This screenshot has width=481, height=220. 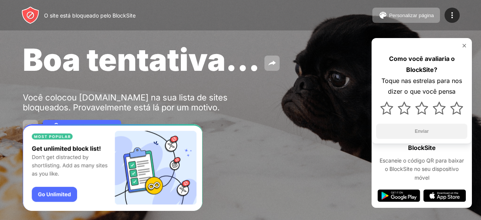 I want to click on button: Enviar, so click(x=422, y=131).